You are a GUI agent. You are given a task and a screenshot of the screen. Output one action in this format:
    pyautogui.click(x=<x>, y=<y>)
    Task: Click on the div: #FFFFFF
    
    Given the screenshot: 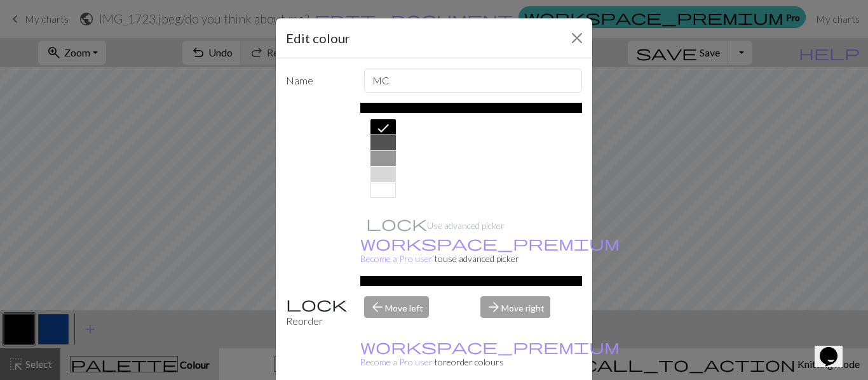 What is the action you would take?
    pyautogui.click(x=383, y=191)
    